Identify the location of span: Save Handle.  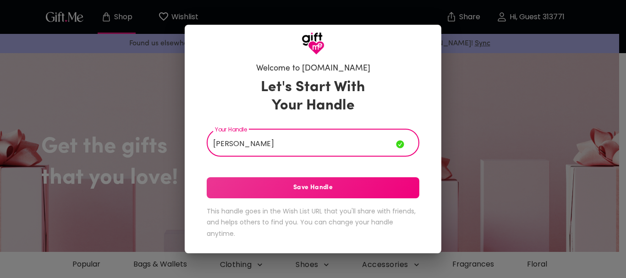
(313, 188).